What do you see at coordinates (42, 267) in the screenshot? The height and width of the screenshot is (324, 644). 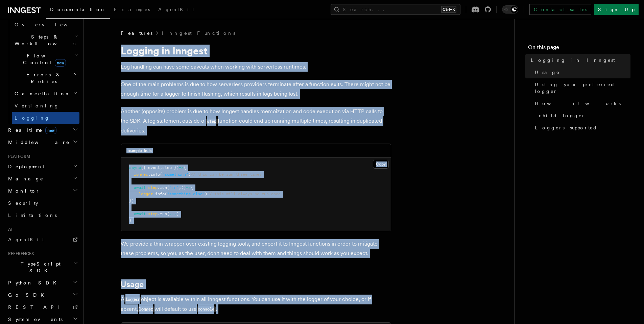 I see `button: TypeScript SDK` at bounding box center [42, 267].